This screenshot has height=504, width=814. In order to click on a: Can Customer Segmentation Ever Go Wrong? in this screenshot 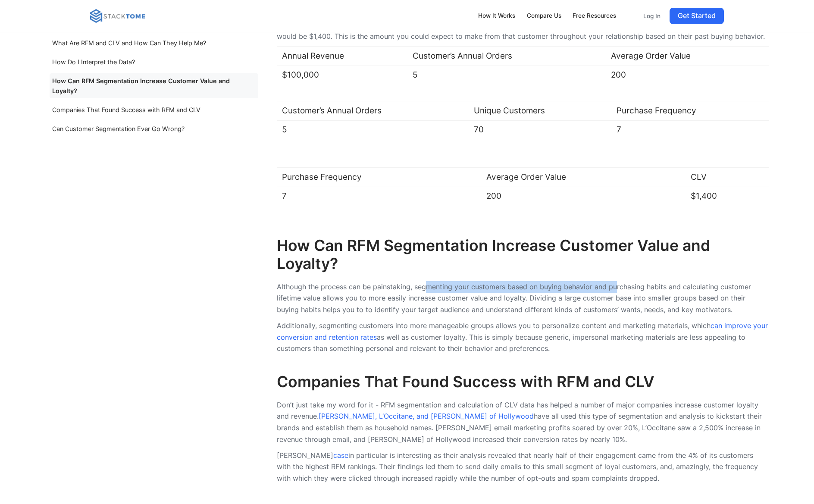, I will do `click(154, 128)`.